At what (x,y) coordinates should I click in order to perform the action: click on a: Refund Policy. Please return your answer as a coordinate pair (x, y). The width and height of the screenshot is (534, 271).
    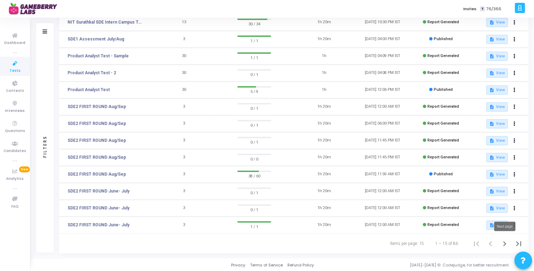
    Looking at the image, I should click on (301, 265).